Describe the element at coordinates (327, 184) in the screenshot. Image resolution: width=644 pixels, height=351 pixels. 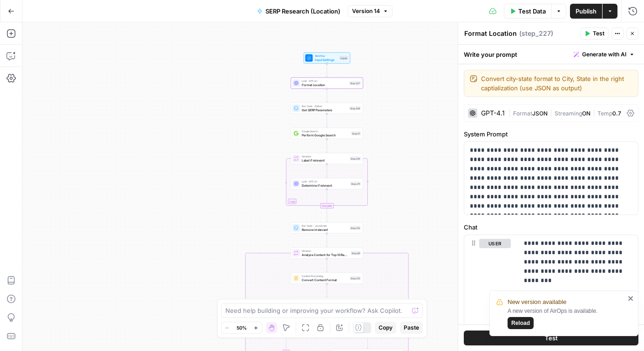
I see `div: LLM · GPT-4.1Determine if relevantStep 211` at that location.